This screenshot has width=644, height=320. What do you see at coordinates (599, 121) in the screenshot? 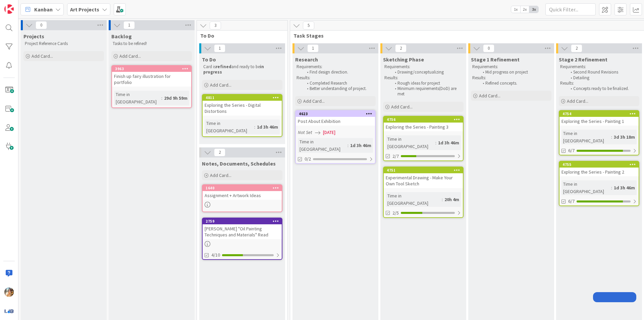
I see `div: Exploring the Series - Painting 1` at bounding box center [599, 121].